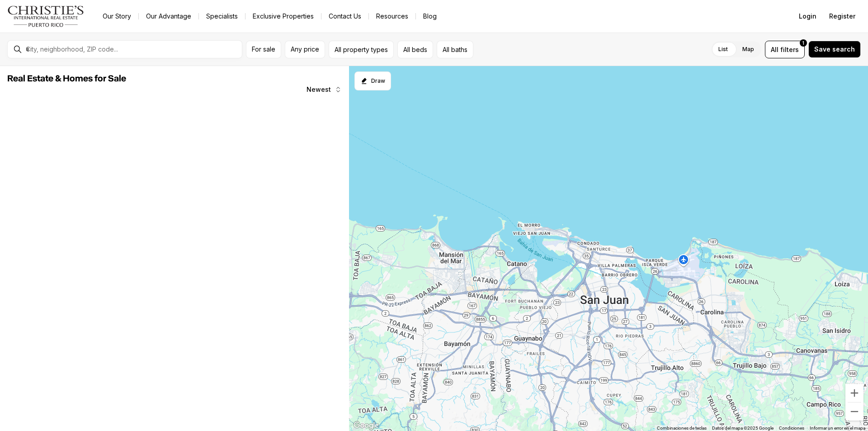 This screenshot has height=431, width=868. I want to click on label: List, so click(723, 50).